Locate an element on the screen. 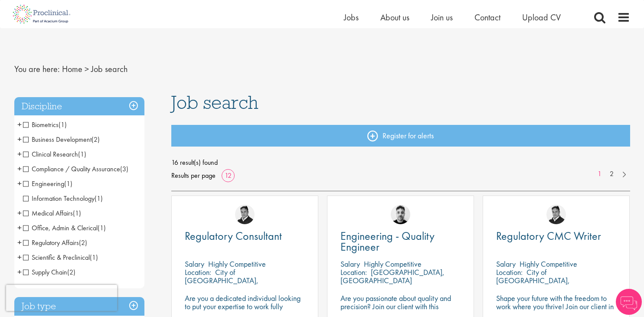 The width and height of the screenshot is (644, 317). a: Dean Fisher is located at coordinates (401, 214).